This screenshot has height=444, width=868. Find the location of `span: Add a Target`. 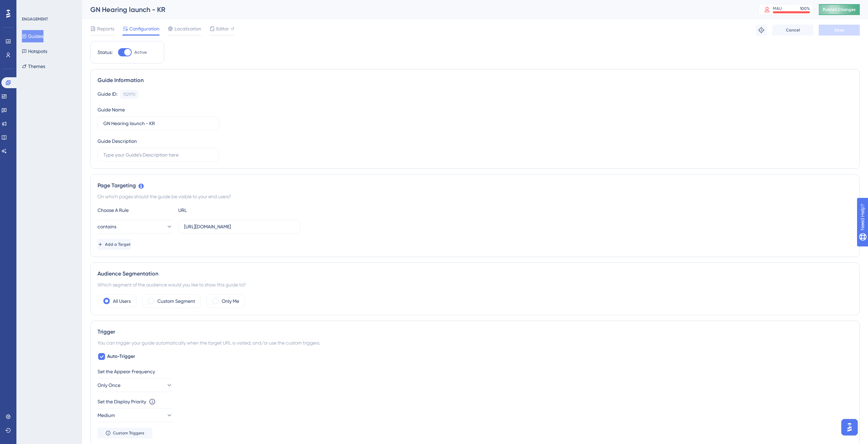

span: Add a Target is located at coordinates (118, 245).